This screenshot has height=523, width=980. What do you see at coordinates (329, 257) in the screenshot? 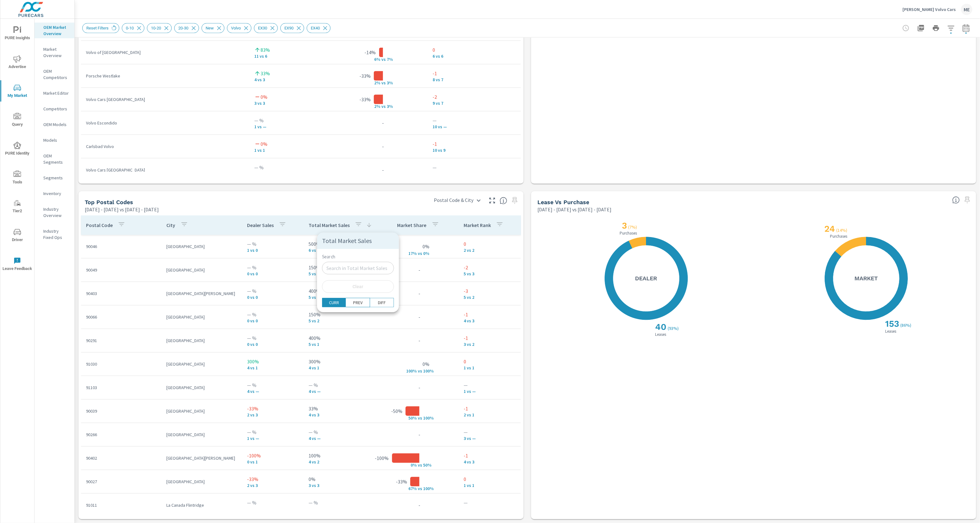
I see `label: Search` at bounding box center [329, 257].